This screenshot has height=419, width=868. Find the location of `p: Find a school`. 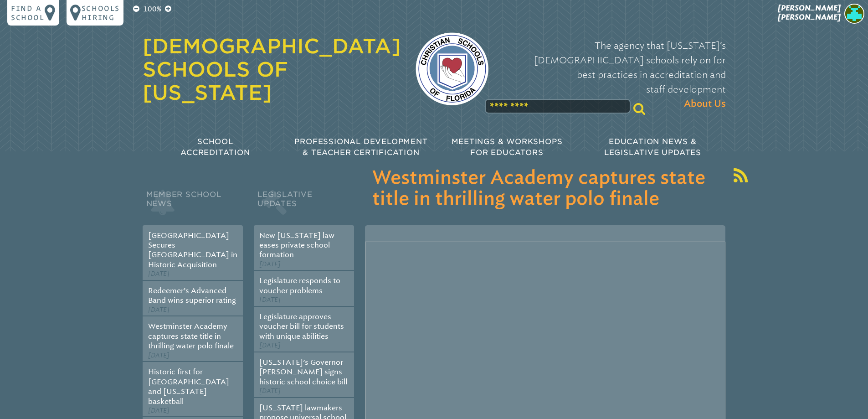

p: Find a school is located at coordinates (28, 13).